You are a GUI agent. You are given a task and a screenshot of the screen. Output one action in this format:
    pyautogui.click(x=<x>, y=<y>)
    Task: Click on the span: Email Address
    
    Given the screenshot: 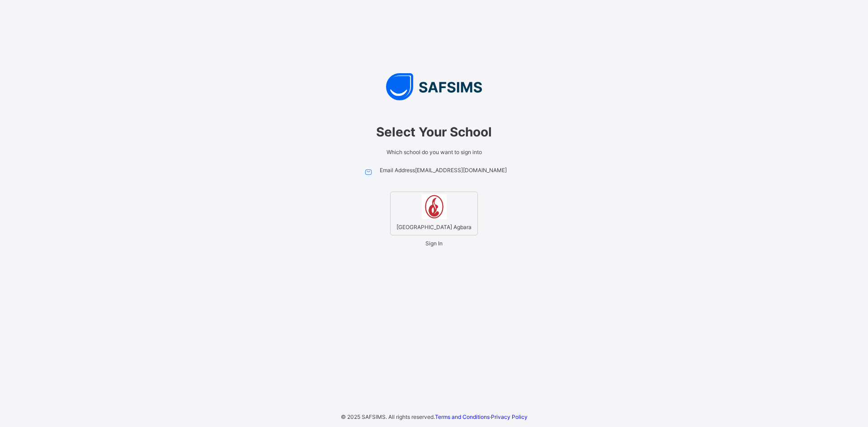 What is the action you would take?
    pyautogui.click(x=398, y=170)
    